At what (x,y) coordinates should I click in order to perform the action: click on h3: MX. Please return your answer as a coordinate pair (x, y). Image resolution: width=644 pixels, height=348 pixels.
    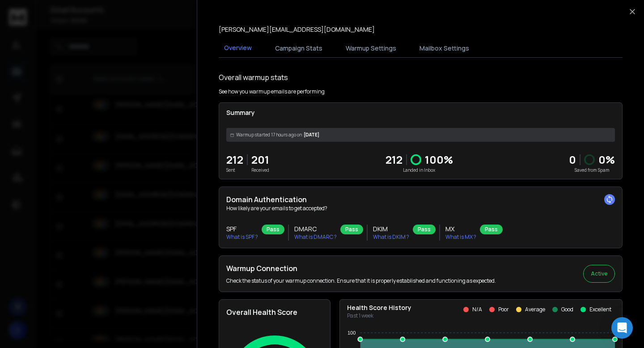
    Looking at the image, I should click on (461, 229).